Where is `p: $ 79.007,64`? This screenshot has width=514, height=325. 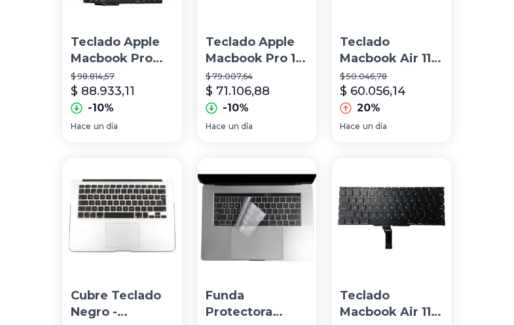
p: $ 79.007,64 is located at coordinates (257, 77).